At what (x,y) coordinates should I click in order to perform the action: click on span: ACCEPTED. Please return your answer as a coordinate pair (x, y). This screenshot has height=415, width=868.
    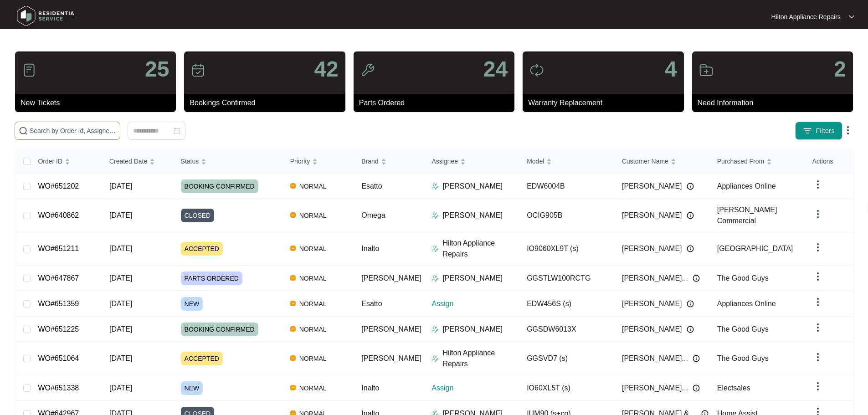
    Looking at the image, I should click on (202, 249).